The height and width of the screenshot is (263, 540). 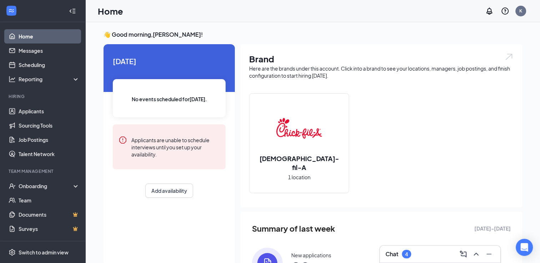 What do you see at coordinates (176, 147) in the screenshot?
I see `div: Applicants are unable to schedule interviews until you set up your availability.` at bounding box center [176, 147].